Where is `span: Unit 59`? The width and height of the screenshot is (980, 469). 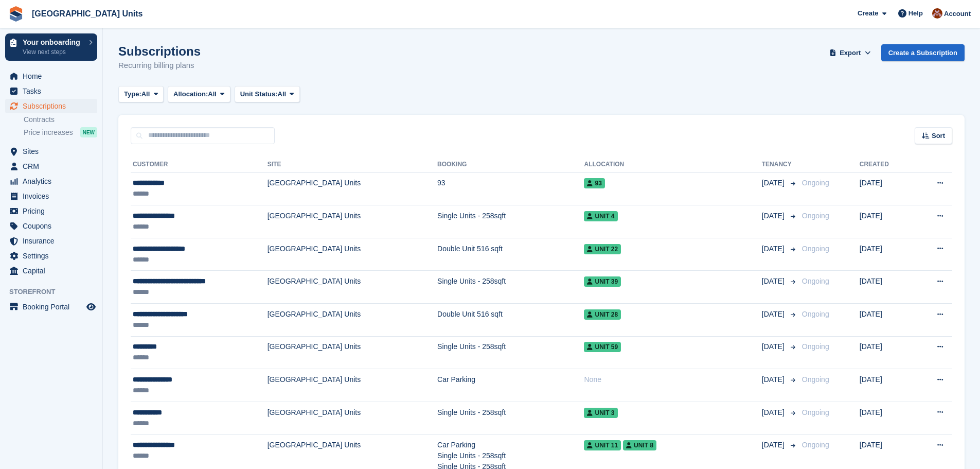
span: Unit 59 is located at coordinates (603, 347).